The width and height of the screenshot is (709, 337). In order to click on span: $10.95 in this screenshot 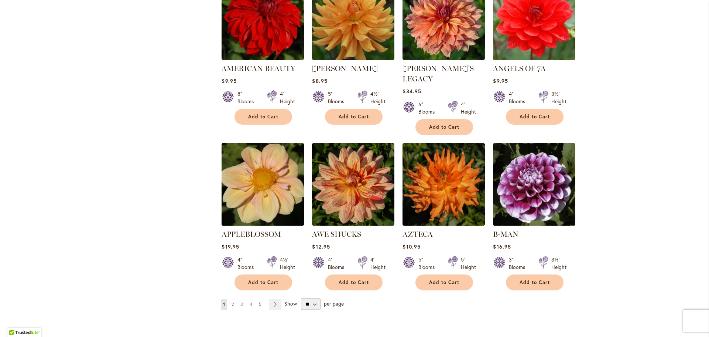, I will do `click(412, 246)`.